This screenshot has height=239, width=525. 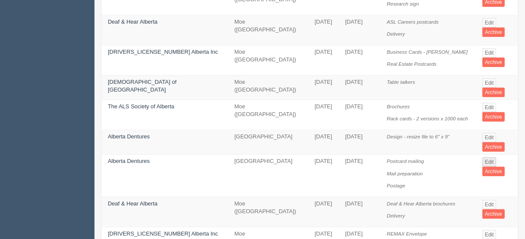 I want to click on i: Design - resize file to 6" x 9", so click(x=418, y=136).